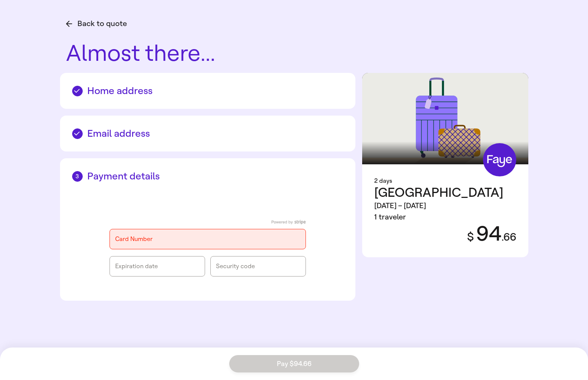  I want to click on div: 2 days, so click(445, 181).